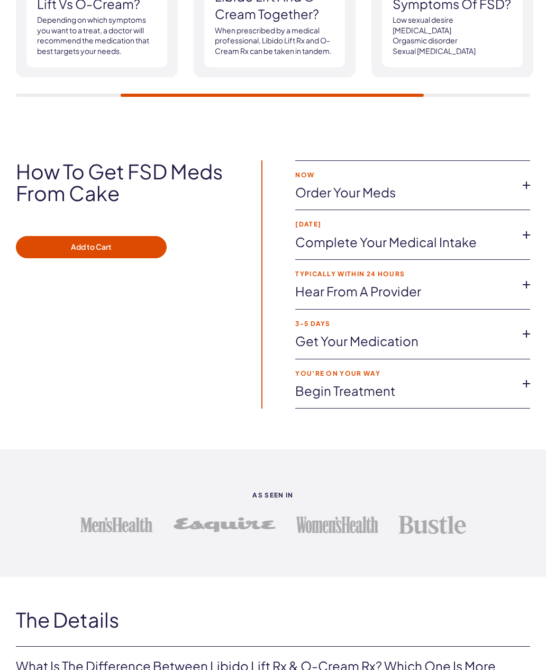 The height and width of the screenshot is (670, 546). I want to click on h2: The Details, so click(273, 620).